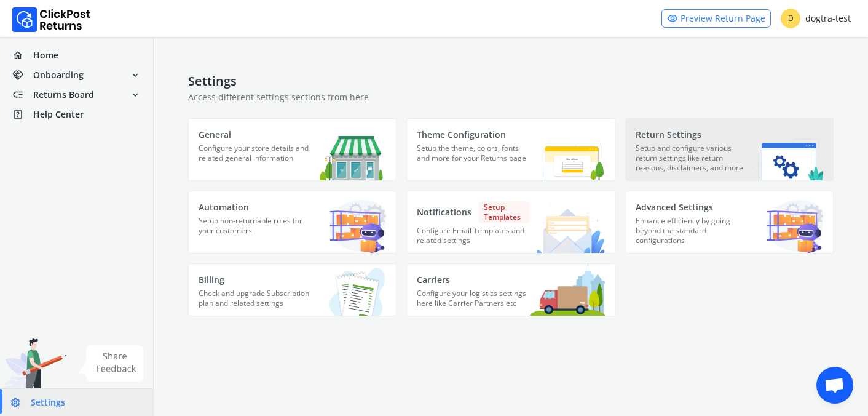 The height and width of the screenshot is (416, 868). Describe the element at coordinates (473, 280) in the screenshot. I see `p: Carriers` at that location.